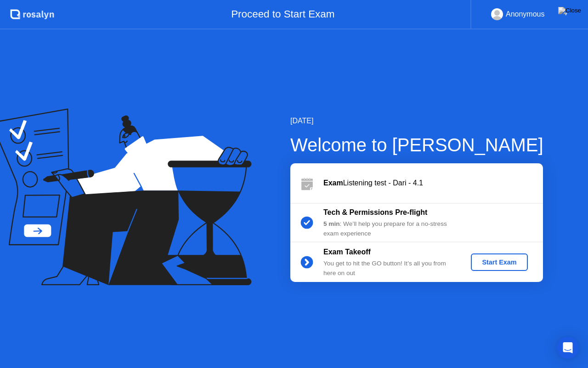 The width and height of the screenshot is (588, 368). What do you see at coordinates (389, 228) in the screenshot?
I see `div: : We’ll help you prepare for a no-stress exam experience` at bounding box center [389, 228].